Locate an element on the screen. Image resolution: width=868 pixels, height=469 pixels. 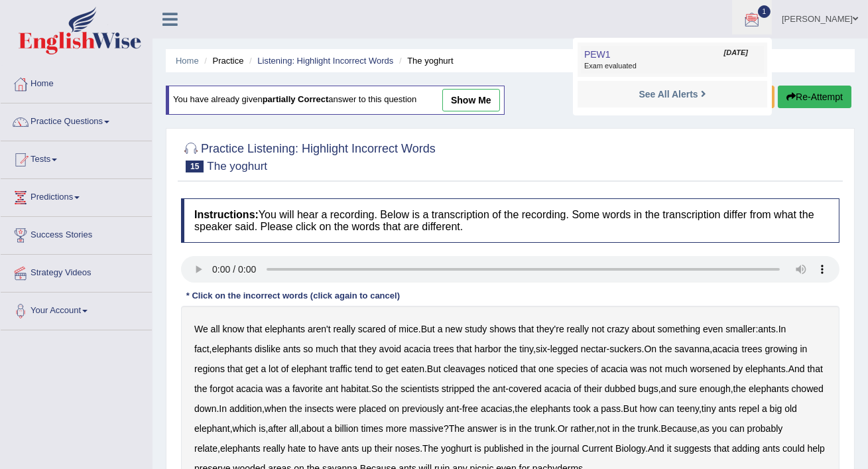
b: you is located at coordinates (720, 429).